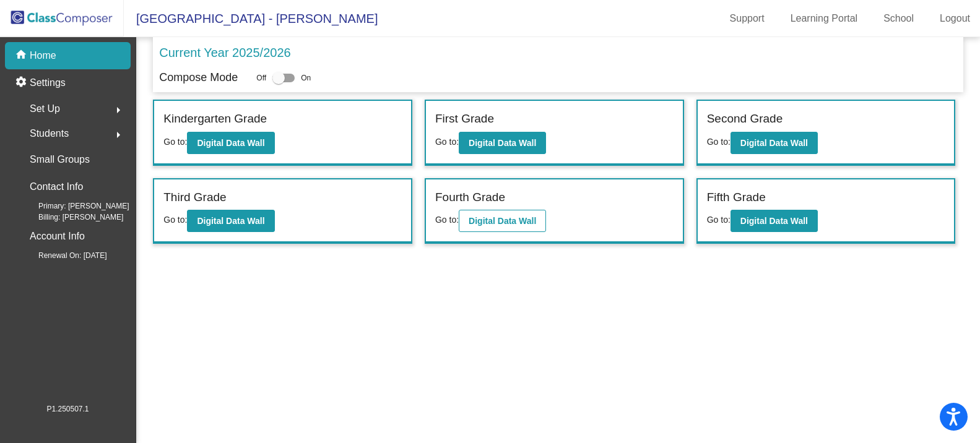  I want to click on a: Learning Portal, so click(824, 19).